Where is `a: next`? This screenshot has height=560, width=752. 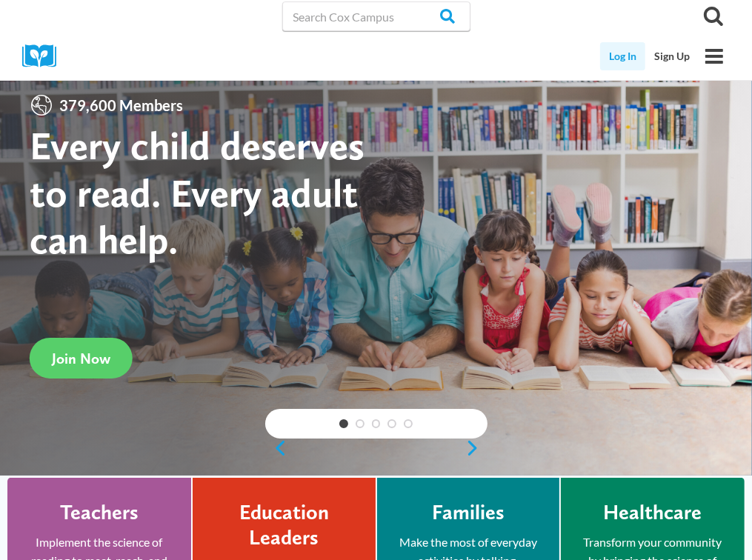
a: next is located at coordinates (477, 448).